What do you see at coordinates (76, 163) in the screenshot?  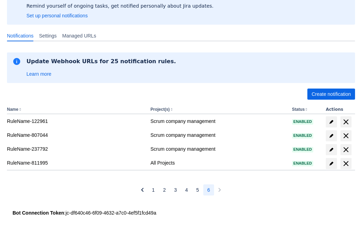 I see `div: RuleName-811995` at bounding box center [76, 163].